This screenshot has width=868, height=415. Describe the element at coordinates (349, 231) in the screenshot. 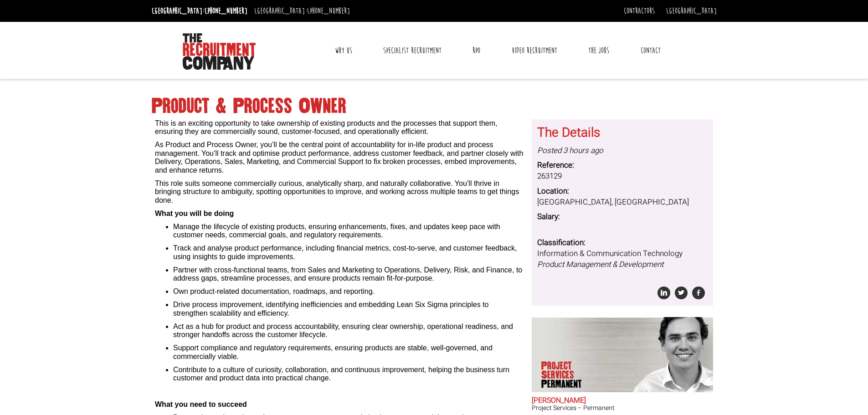

I see `li: Manage the lifecycle of existing products, ensuring enhancements, fixes, and updates keep pace wi...` at that location.